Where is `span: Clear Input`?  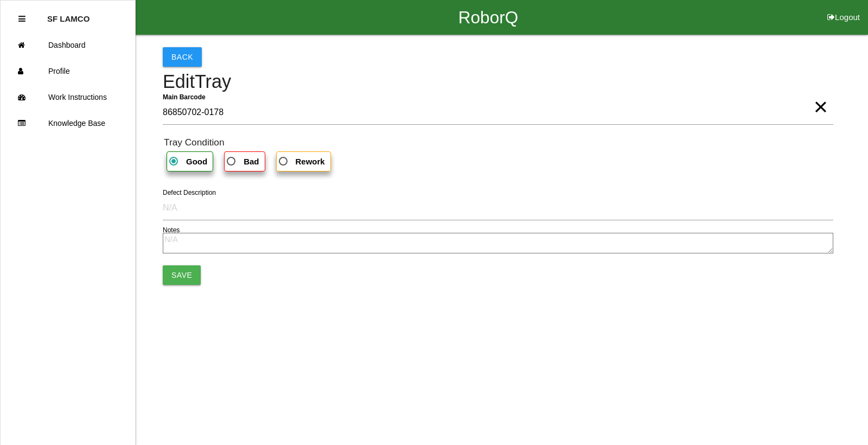
span: Clear Input is located at coordinates (821, 96).